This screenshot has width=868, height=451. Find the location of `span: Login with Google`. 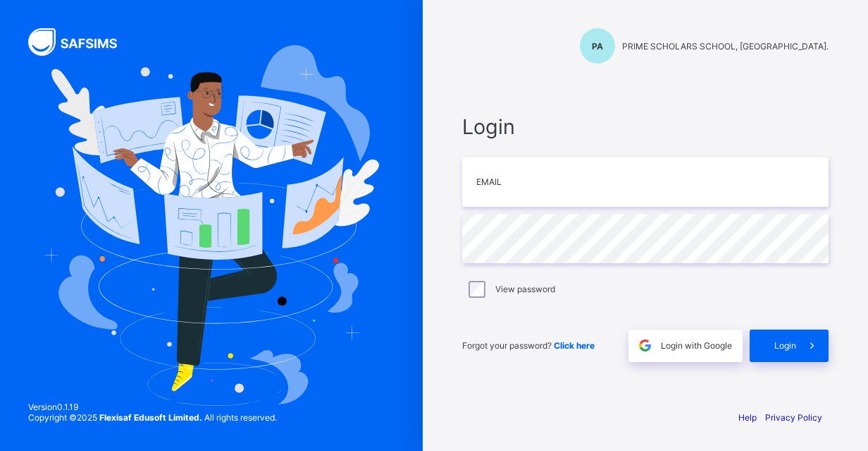

span: Login with Google is located at coordinates (696, 345).